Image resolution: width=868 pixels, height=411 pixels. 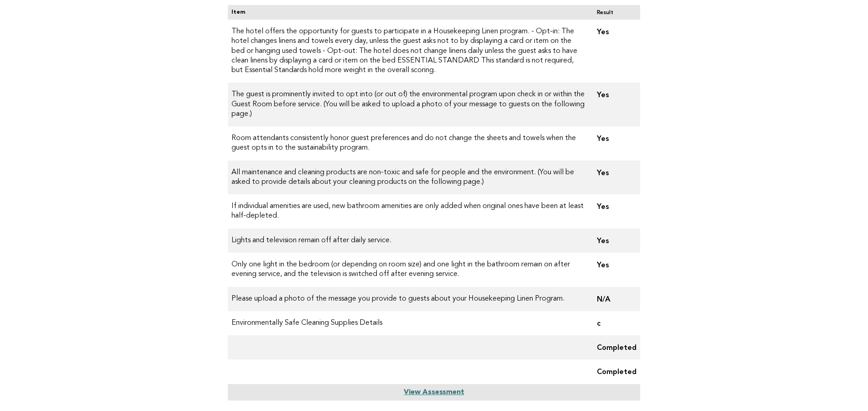 What do you see at coordinates (409, 298) in the screenshot?
I see `td: Please upload a photo of the message you provide to guests about your Housekeeping Linen Program.` at bounding box center [409, 298].